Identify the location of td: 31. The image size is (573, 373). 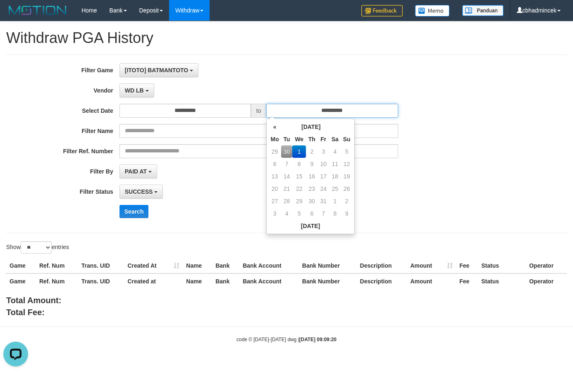
(323, 201).